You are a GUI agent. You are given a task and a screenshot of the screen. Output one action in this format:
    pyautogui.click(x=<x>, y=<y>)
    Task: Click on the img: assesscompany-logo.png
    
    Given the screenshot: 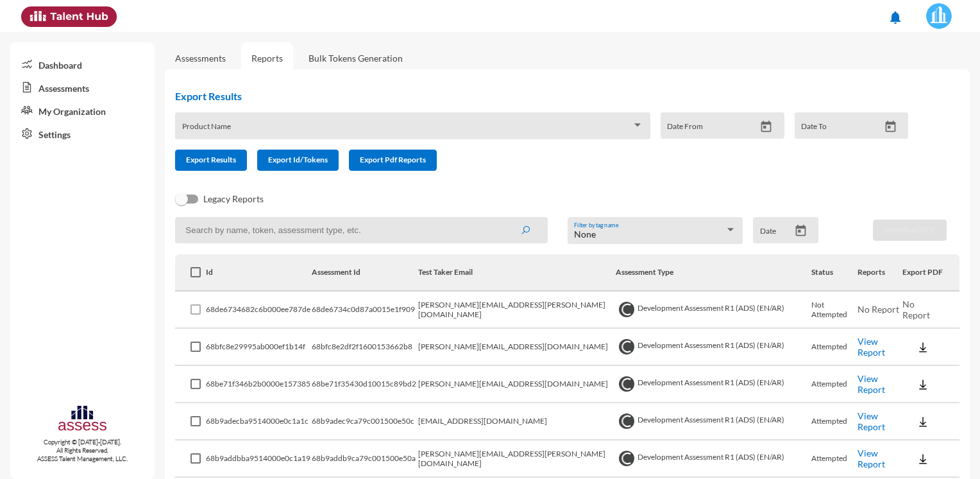 What is the action you would take?
    pyautogui.click(x=82, y=419)
    